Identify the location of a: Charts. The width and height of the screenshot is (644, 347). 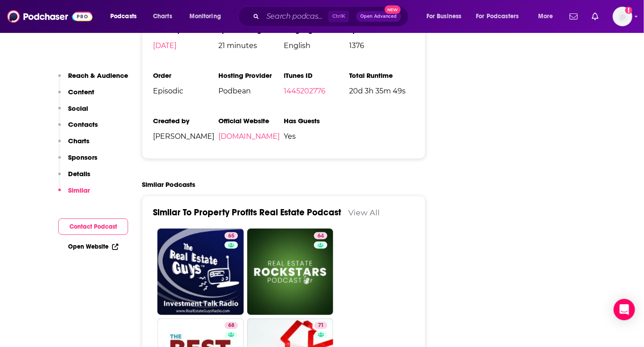
(163, 17).